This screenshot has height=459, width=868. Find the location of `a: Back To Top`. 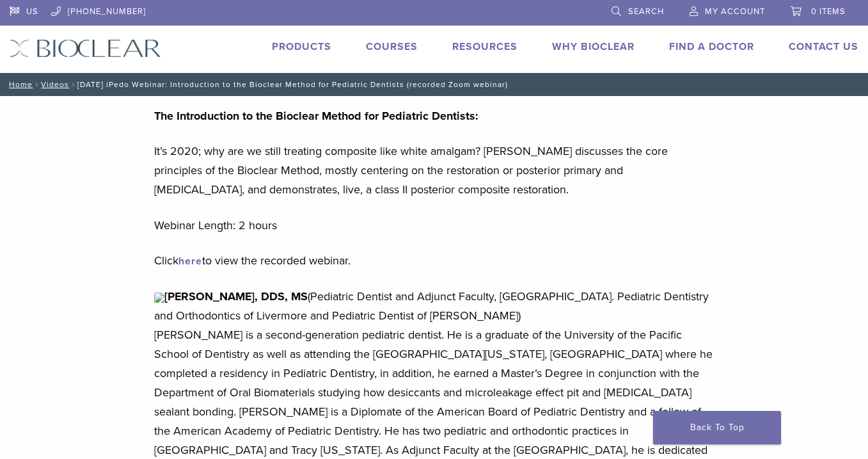

a: Back To Top is located at coordinates (717, 427).